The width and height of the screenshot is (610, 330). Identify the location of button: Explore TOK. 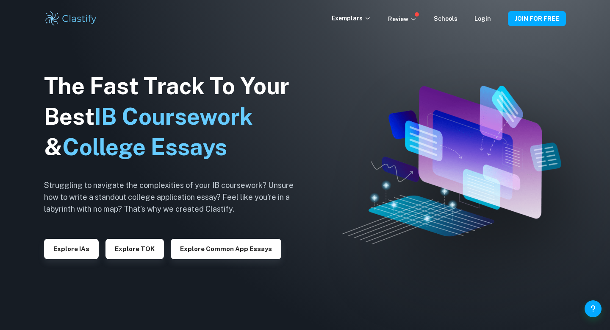
(135, 249).